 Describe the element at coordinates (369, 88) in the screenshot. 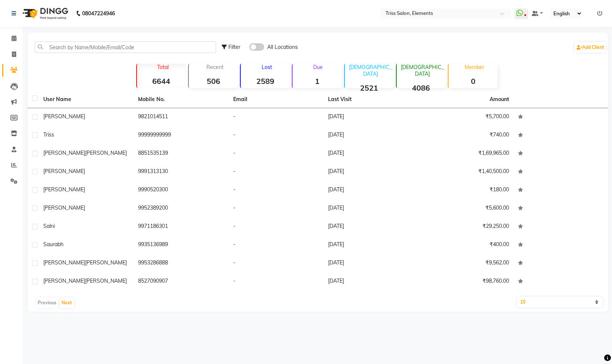

I see `strong: 2521` at that location.